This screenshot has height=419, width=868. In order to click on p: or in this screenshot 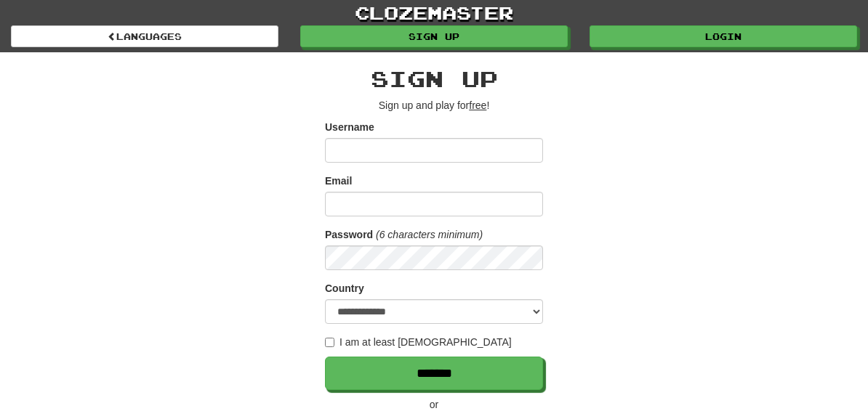, I will do `click(434, 405)`.